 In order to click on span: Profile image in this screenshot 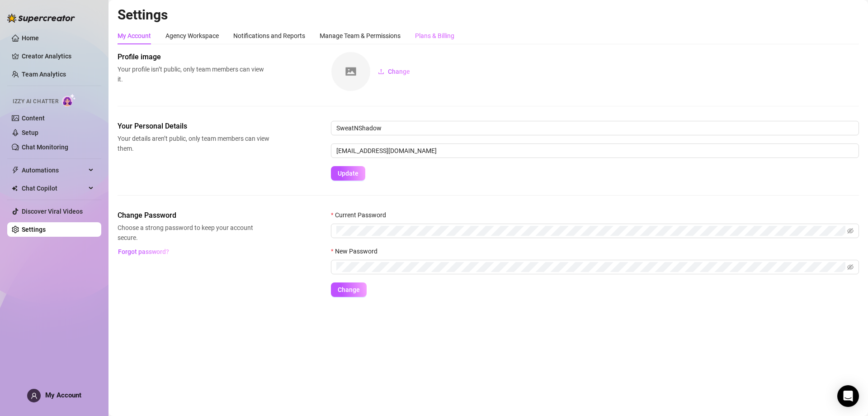, I will do `click(193, 57)`.